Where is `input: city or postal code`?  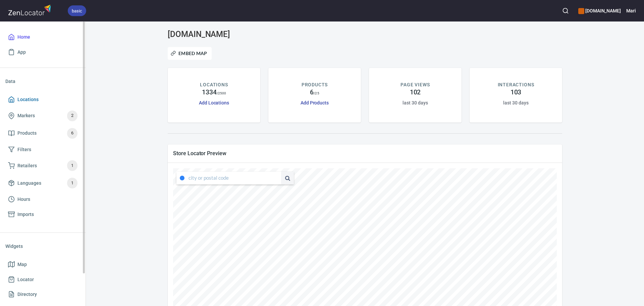
input: city or postal code is located at coordinates (235, 178).